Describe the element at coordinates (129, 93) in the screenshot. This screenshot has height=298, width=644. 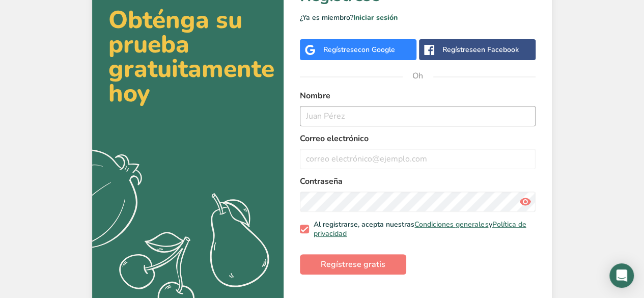
I see `font: hoy` at that location.